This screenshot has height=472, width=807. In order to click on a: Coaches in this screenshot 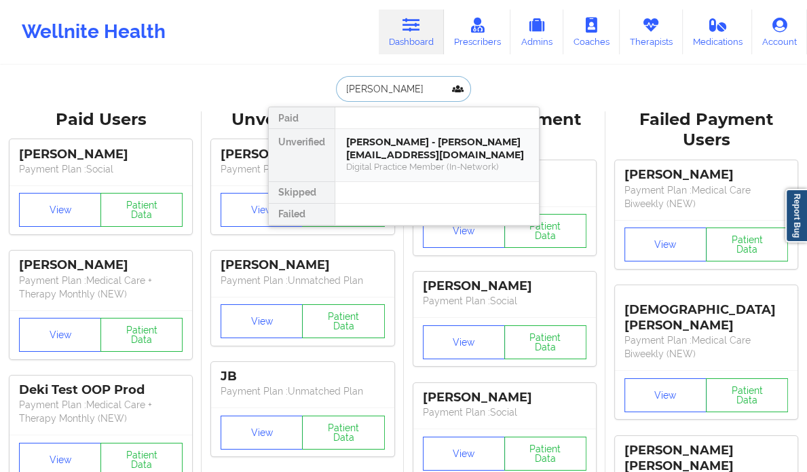, I will do `click(591, 32)`.